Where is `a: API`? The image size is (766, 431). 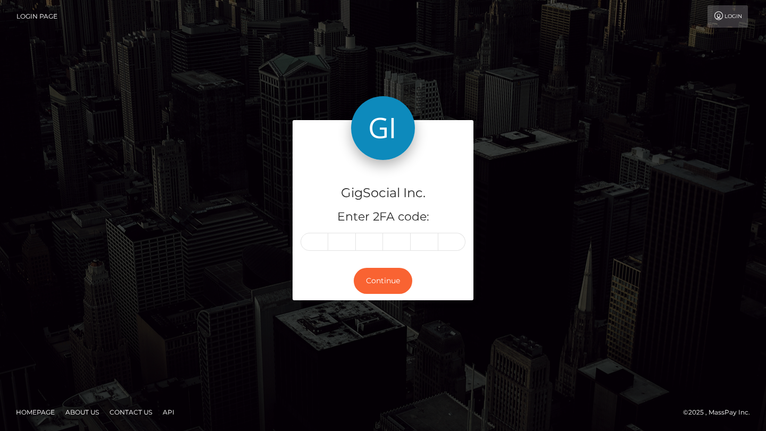
a: API is located at coordinates (169, 412).